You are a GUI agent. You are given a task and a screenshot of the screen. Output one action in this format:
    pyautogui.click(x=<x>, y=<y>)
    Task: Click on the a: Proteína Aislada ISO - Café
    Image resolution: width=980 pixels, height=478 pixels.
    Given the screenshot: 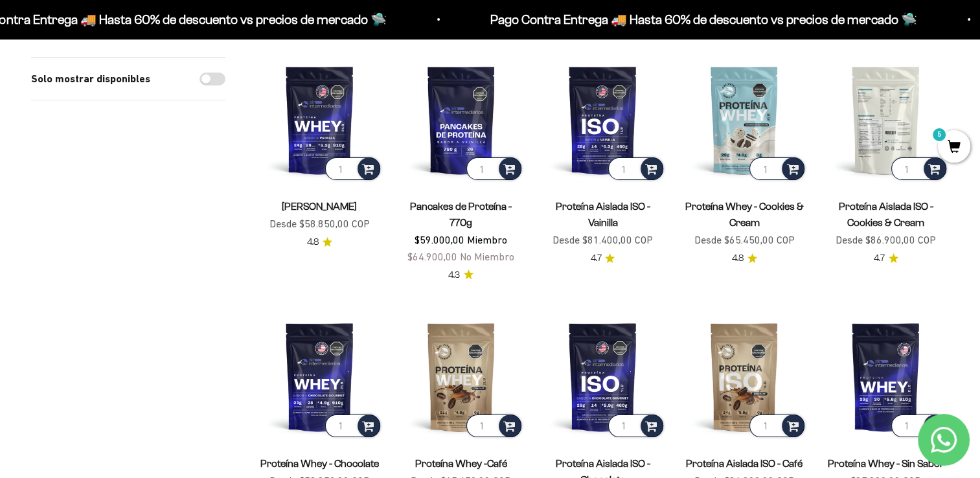 What is the action you would take?
    pyautogui.click(x=745, y=463)
    